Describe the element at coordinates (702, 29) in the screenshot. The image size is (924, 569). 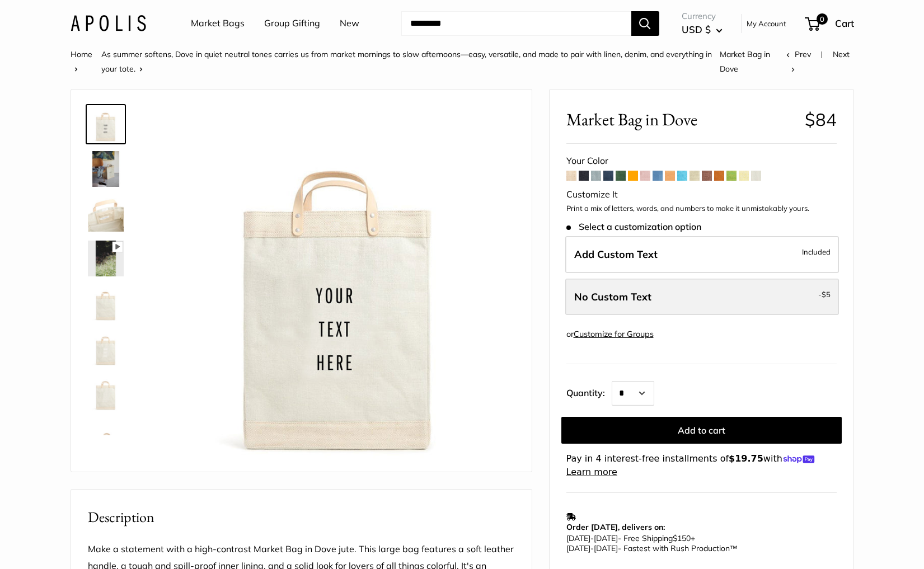
I see `button: USD $` at that location.